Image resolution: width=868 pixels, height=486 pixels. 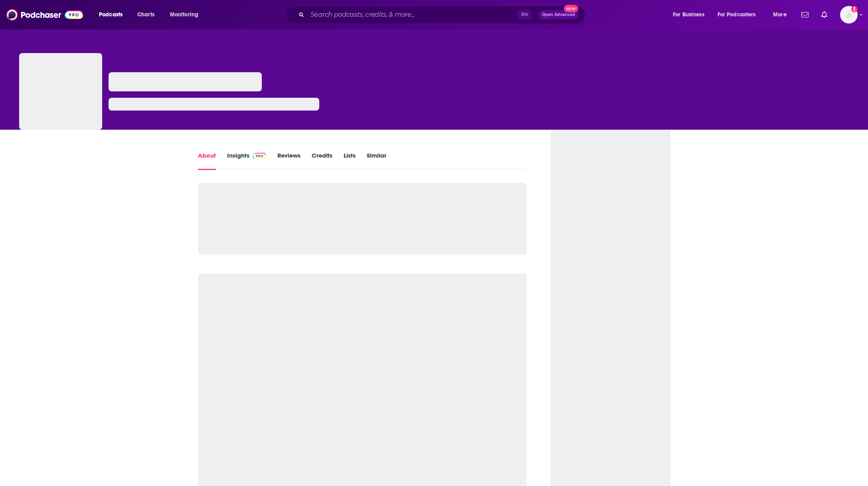 I want to click on span: For Podcasters, so click(x=737, y=15).